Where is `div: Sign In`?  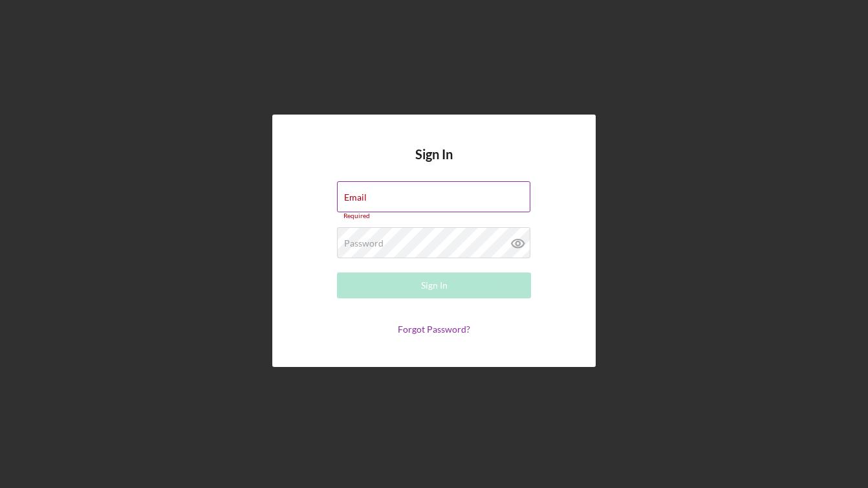 div: Sign In is located at coordinates (434, 285).